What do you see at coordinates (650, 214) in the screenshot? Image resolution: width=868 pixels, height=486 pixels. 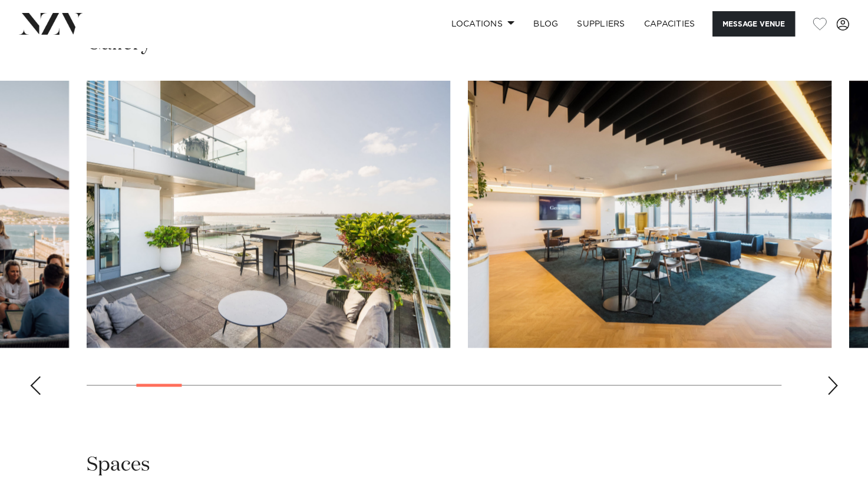 I see `swiper-slide: 4 / 28` at bounding box center [650, 214].